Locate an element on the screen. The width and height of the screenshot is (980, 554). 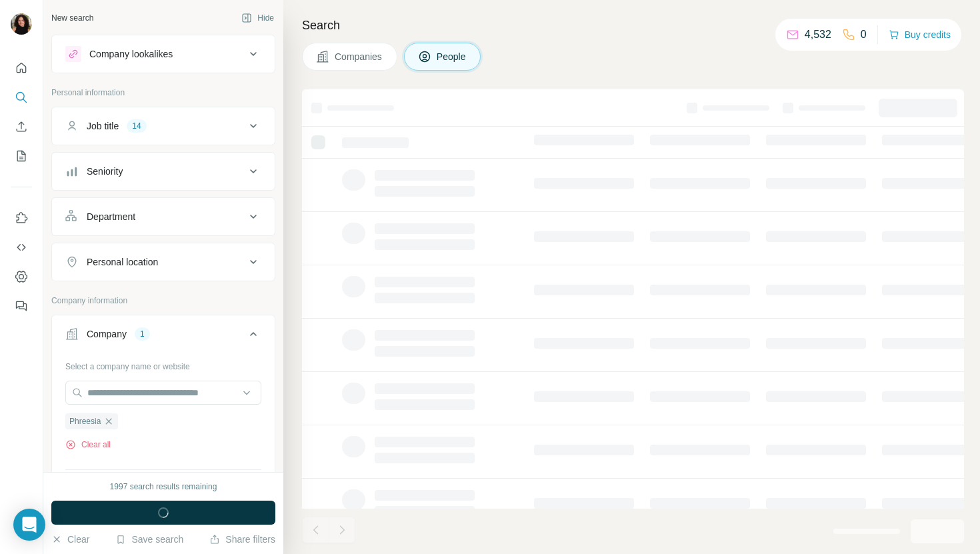
div: Seniority is located at coordinates (105, 172).